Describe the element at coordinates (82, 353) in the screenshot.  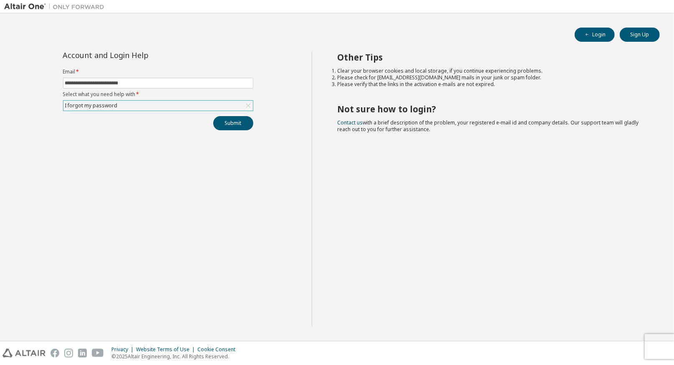
I see `img: linkedin.svg` at that location.